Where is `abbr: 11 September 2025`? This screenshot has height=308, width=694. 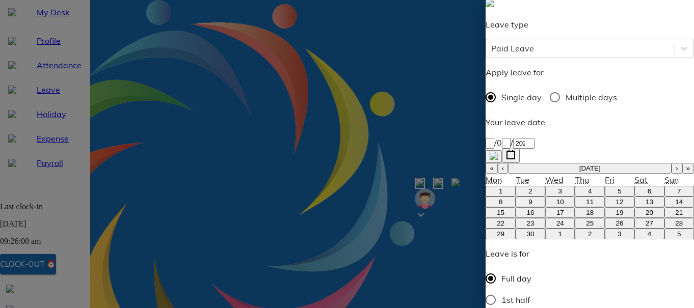 abbr: 11 September 2025 is located at coordinates (589, 202).